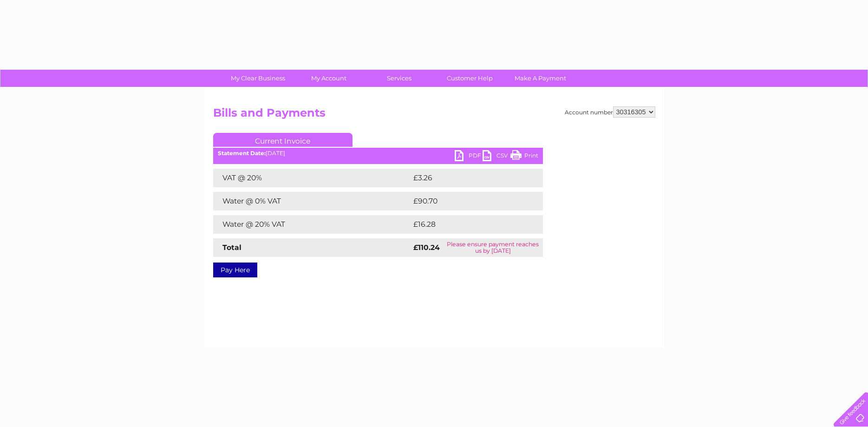  What do you see at coordinates (469, 157) in the screenshot?
I see `a: PDF` at bounding box center [469, 157].